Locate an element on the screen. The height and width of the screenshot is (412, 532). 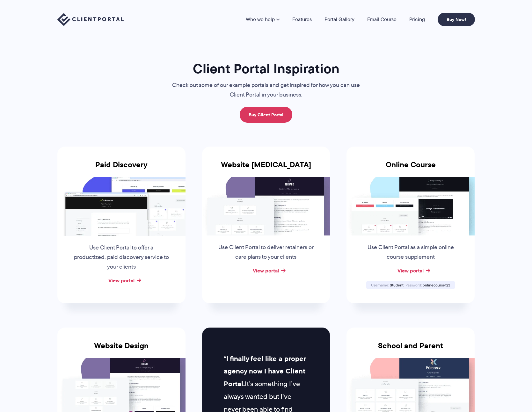
span: Username is located at coordinates (380, 285).